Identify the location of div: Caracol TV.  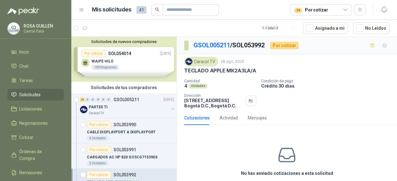
(201, 62).